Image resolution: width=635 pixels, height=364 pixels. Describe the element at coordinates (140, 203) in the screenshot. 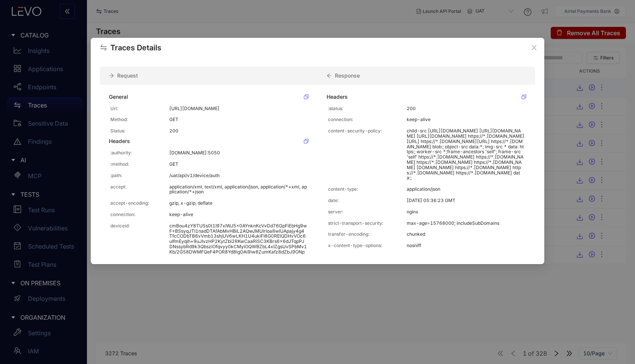

I see `p: accept-encoding:` at that location.